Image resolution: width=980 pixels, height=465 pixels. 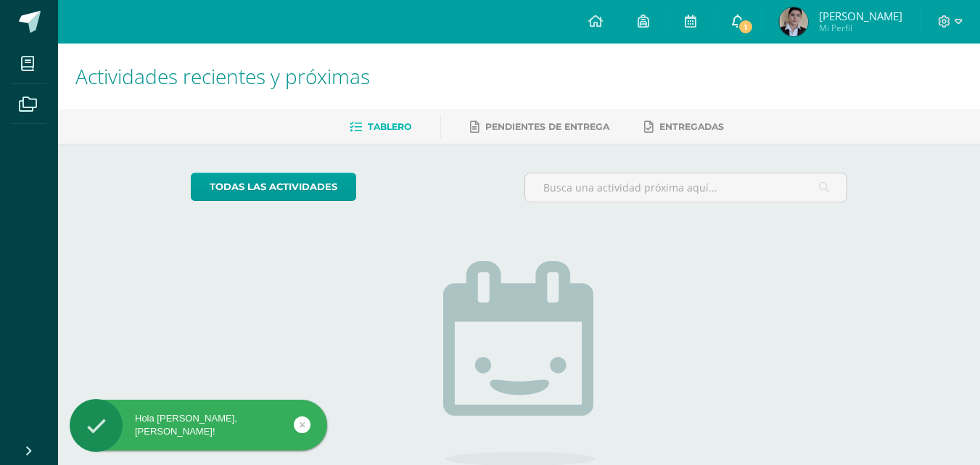 What do you see at coordinates (223, 76) in the screenshot?
I see `span: Actividades recientes y próximas` at bounding box center [223, 76].